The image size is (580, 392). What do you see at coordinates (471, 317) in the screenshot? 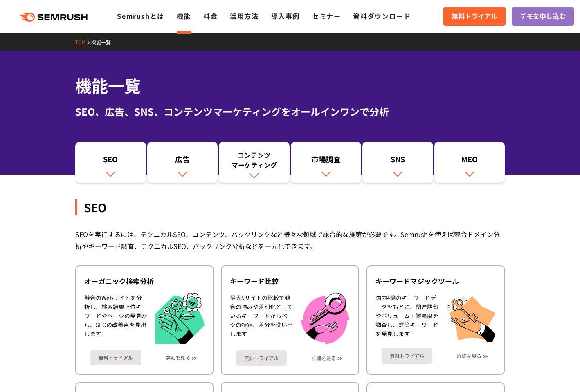
I see `img: キーワードマジックツール` at bounding box center [471, 317].